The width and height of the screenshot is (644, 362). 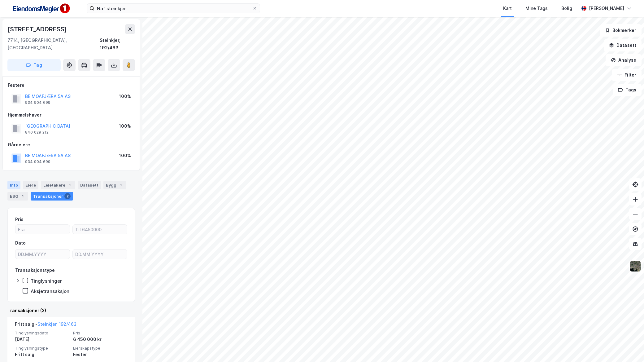 I want to click on span: Tinglysningstype, so click(x=42, y=348).